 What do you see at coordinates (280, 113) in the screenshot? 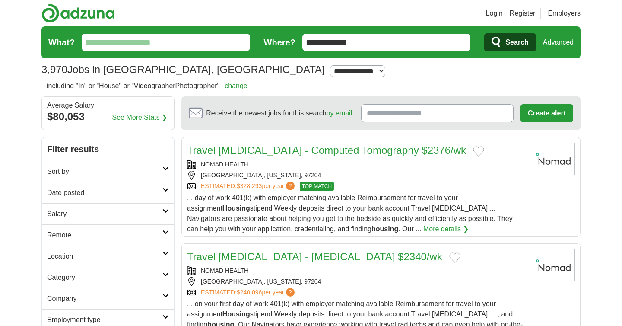
I see `span: Receive the newest jobs for this search :` at bounding box center [280, 113].